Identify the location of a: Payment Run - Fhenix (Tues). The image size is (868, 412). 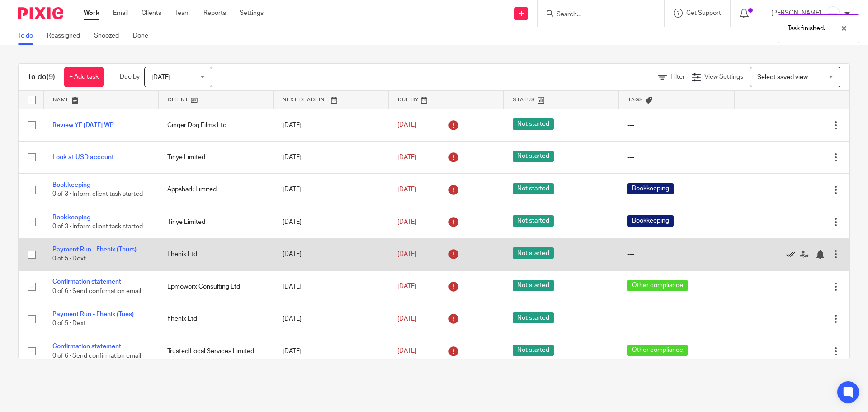
(93, 314).